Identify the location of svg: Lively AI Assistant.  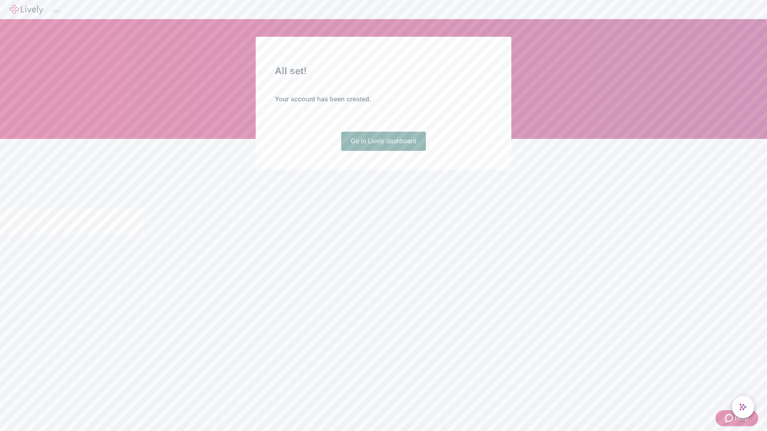
(743, 407).